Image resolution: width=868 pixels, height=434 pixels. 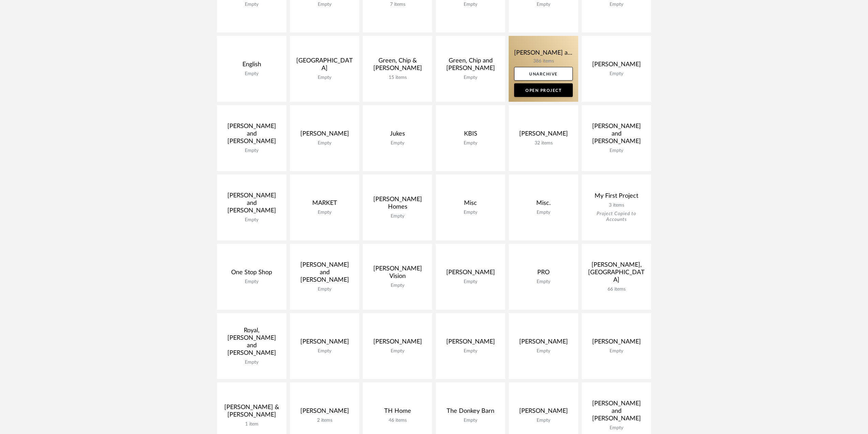 I want to click on div: TH Home, so click(x=398, y=412).